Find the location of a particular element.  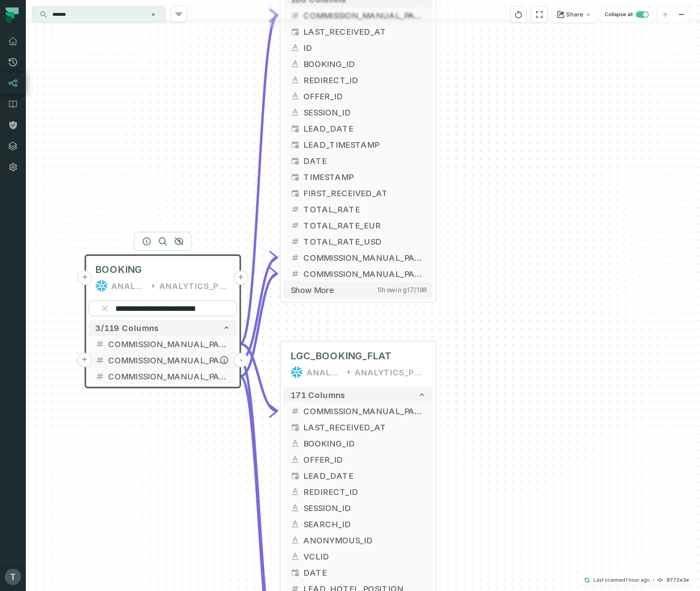

relative-time: Aug 13, 2025, 5:14 PM GMT+2 is located at coordinates (638, 579).